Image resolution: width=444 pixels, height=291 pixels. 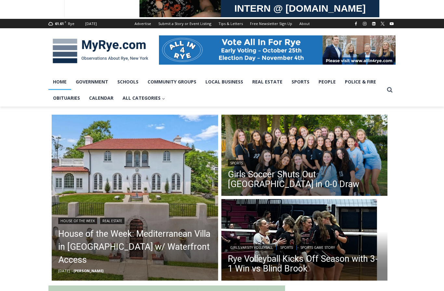 What do you see at coordinates (318, 248) in the screenshot?
I see `a: Sports Game Story` at bounding box center [318, 248].